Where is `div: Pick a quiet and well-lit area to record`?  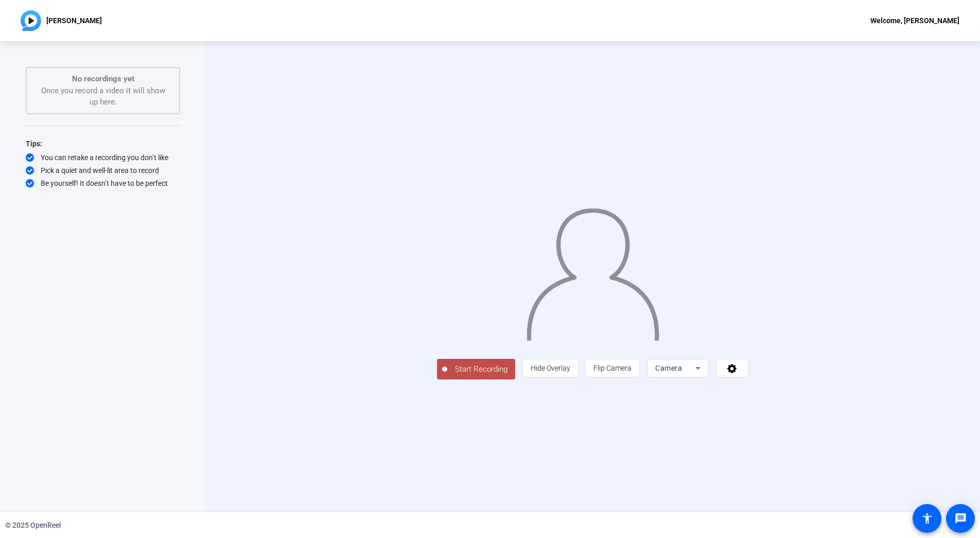 div: Pick a quiet and well-lit area to record is located at coordinates (103, 170).